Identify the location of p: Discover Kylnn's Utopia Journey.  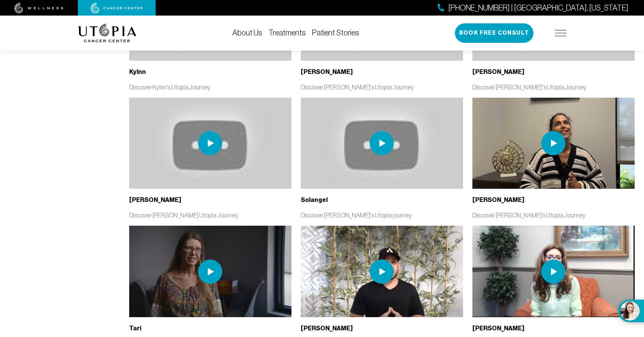
(210, 87).